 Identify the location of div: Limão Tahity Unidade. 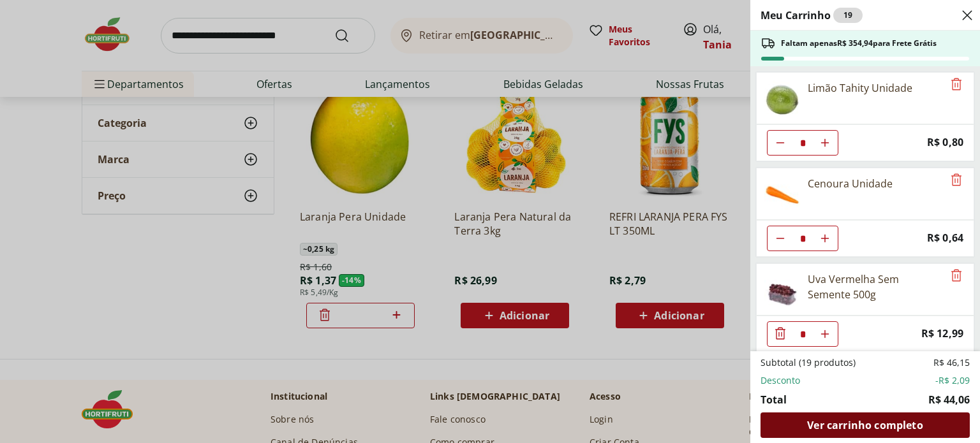
(860, 88).